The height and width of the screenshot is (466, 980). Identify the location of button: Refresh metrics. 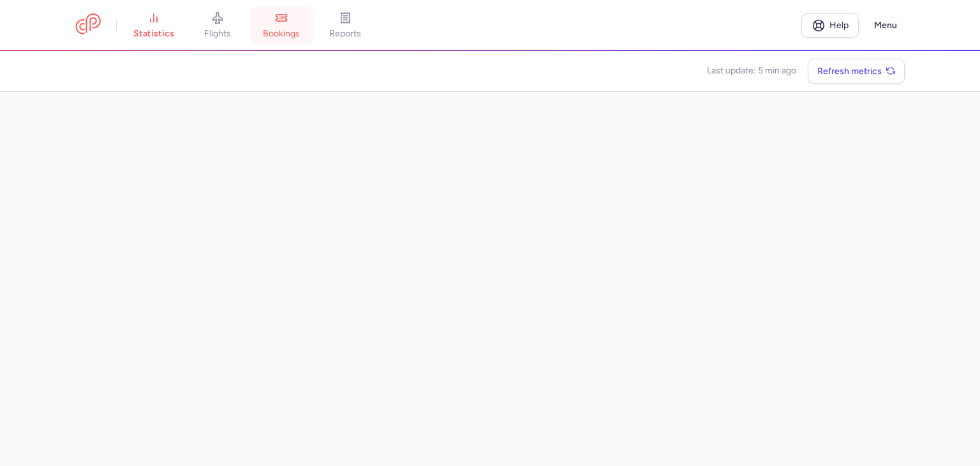
(856, 71).